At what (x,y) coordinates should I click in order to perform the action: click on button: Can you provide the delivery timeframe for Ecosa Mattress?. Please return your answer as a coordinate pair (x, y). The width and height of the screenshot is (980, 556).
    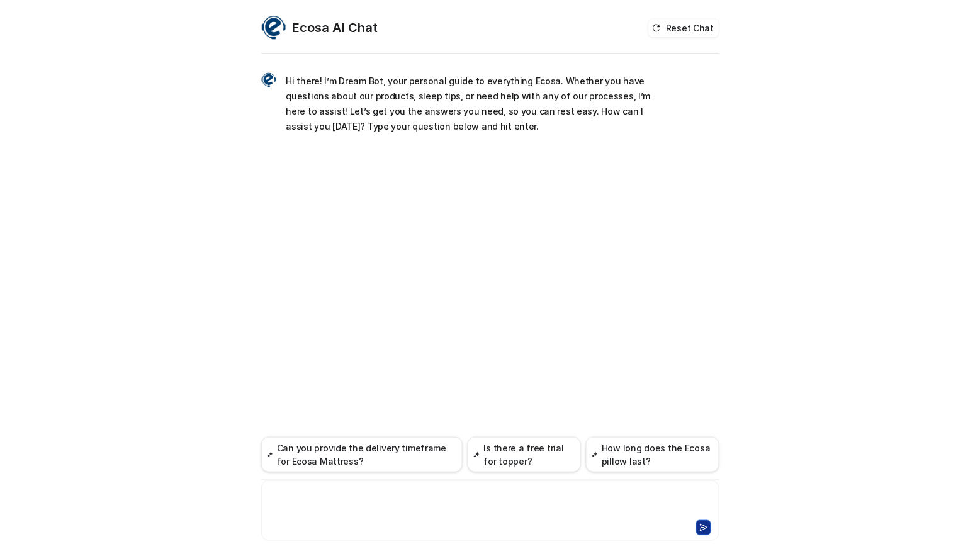
    Looking at the image, I should click on (362, 454).